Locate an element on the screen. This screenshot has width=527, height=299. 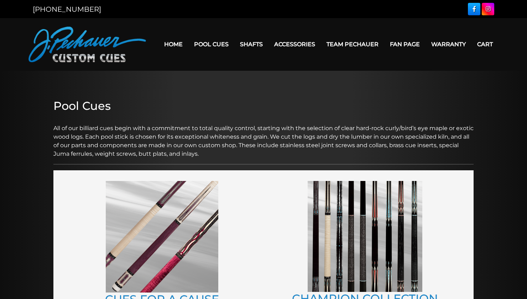
a: Fan Page is located at coordinates (405, 44).